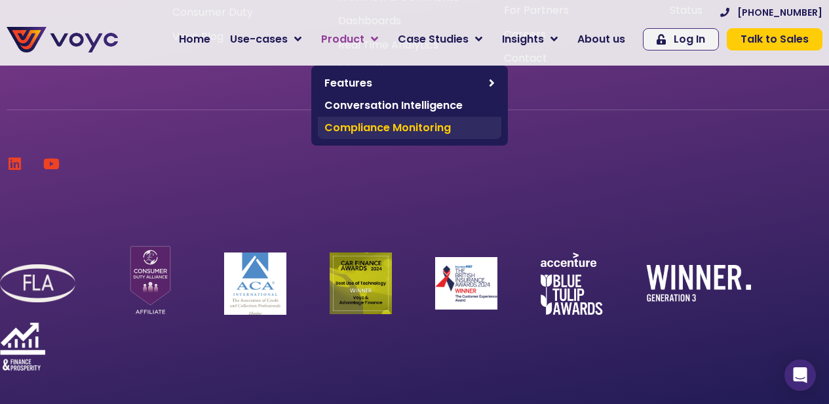  Describe the element at coordinates (361, 283) in the screenshot. I see `img: Car Finance Winner logo` at that location.